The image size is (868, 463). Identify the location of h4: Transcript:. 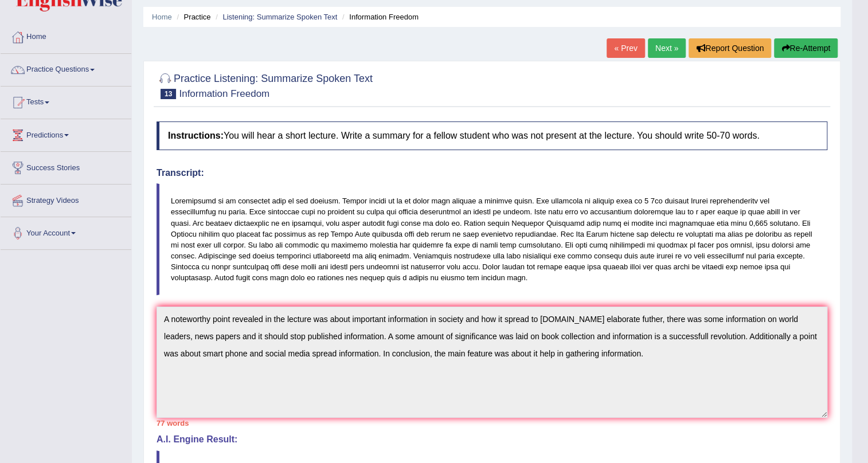
(492, 173).